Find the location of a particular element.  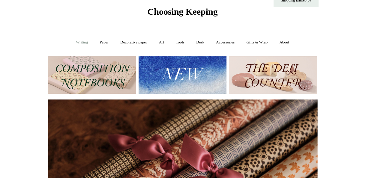

a: Gifts & Wrap is located at coordinates (257, 42).